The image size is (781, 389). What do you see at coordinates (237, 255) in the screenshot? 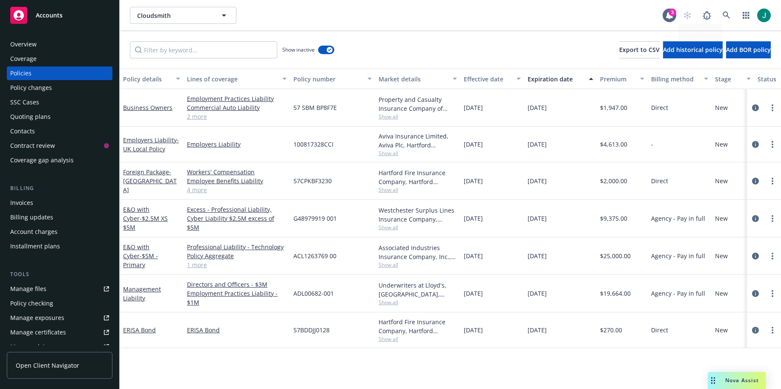
I see `a: Policy Aggregate` at bounding box center [237, 255].